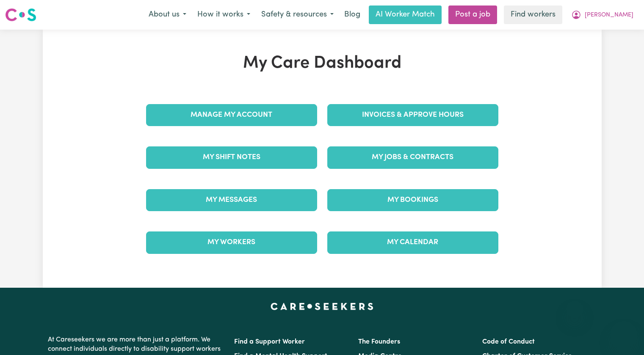 The image size is (644, 355). What do you see at coordinates (232, 242) in the screenshot?
I see `a: My Workers` at bounding box center [232, 242].